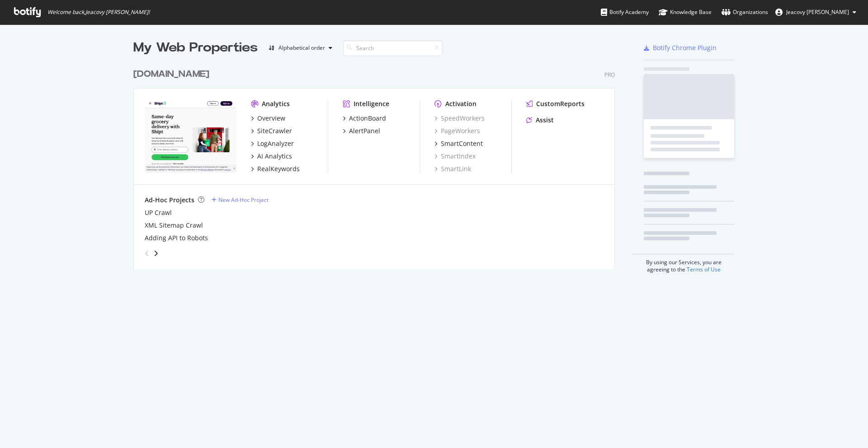 This screenshot has height=448, width=868. I want to click on a: Adding API to Robots, so click(176, 238).